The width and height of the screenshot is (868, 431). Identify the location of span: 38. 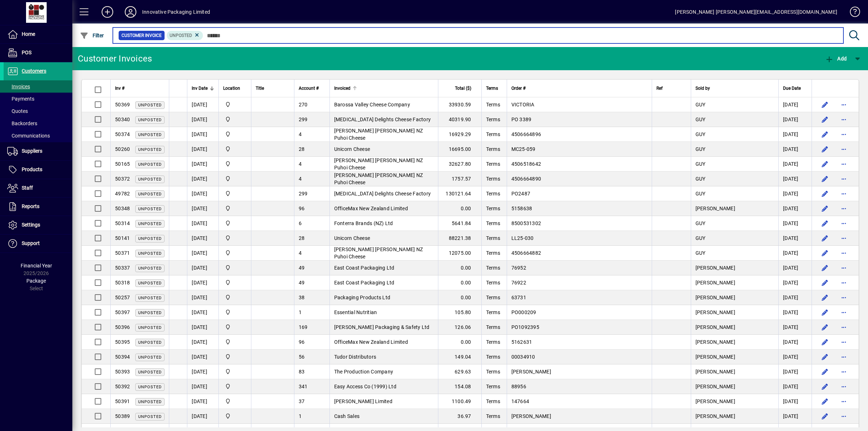
(302, 298).